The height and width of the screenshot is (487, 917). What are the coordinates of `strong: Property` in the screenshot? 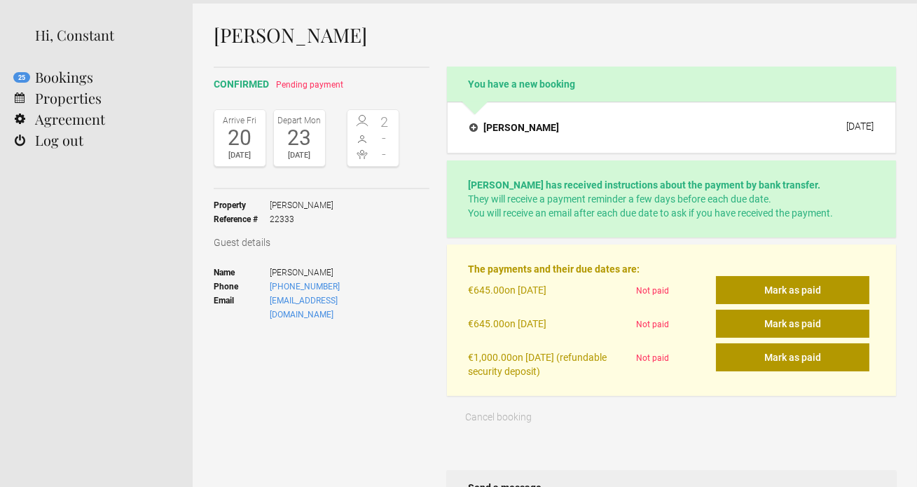 It's located at (242, 205).